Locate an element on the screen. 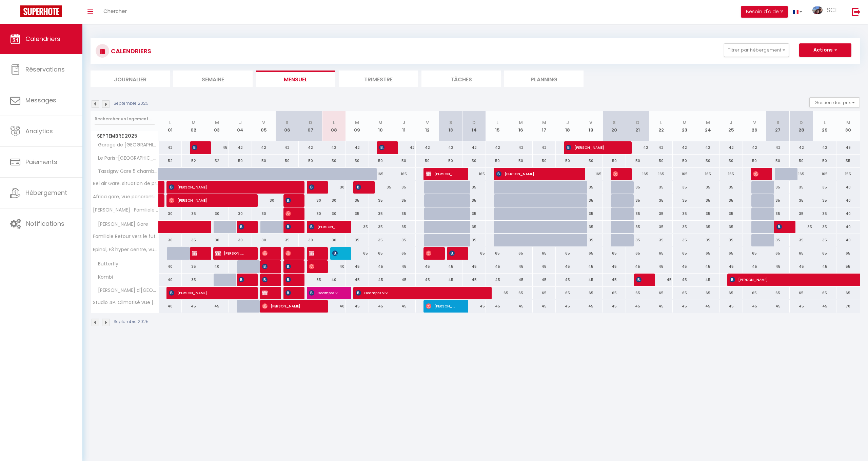  th: 18 is located at coordinates (567, 126).